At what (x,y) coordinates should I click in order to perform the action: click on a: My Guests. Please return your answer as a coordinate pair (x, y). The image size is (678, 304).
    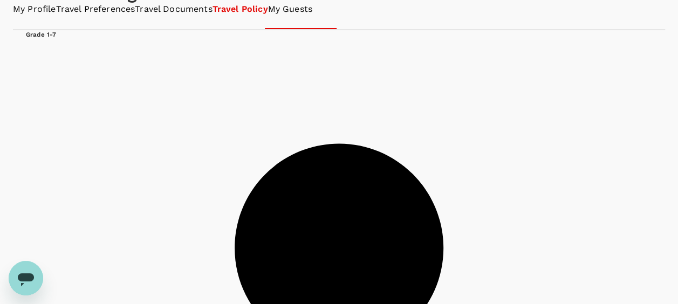
    Looking at the image, I should click on (290, 9).